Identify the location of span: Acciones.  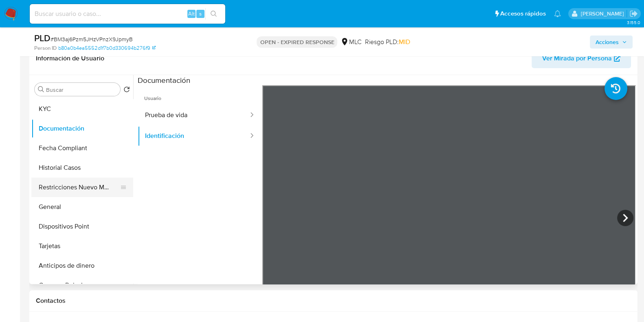
(607, 42).